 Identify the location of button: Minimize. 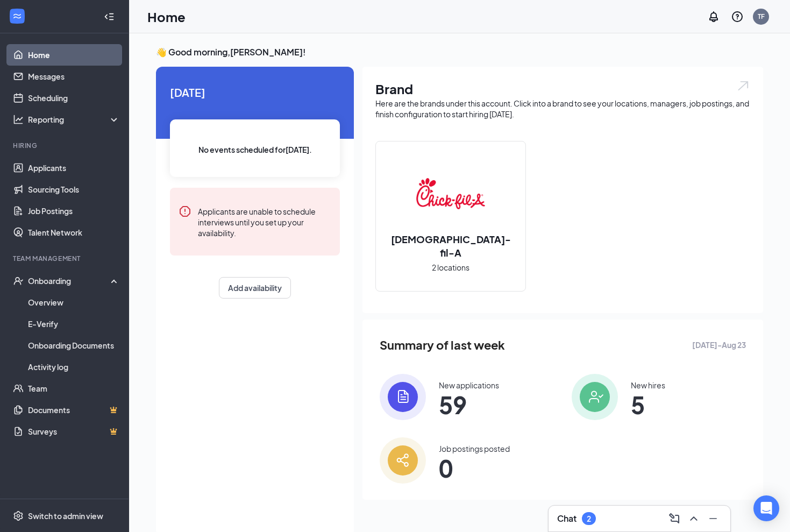
(712, 518).